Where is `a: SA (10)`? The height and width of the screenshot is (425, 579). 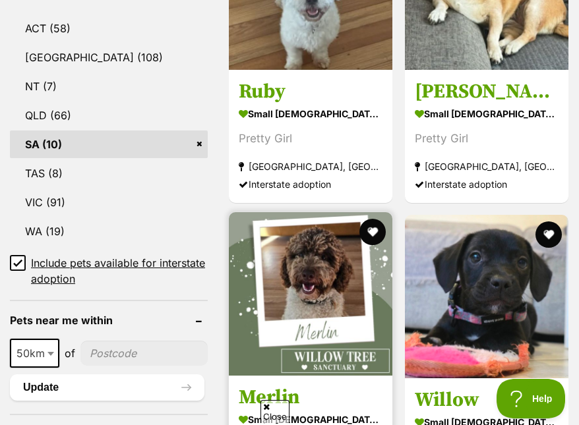
a: SA (10) is located at coordinates (109, 144).